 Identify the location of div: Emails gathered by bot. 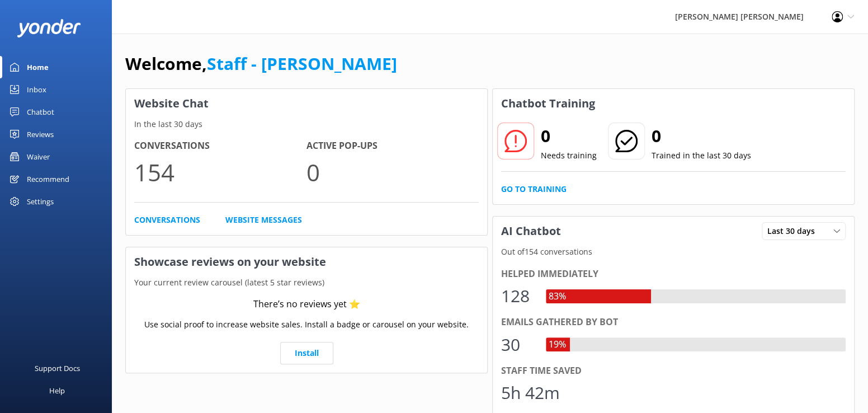
(674, 322).